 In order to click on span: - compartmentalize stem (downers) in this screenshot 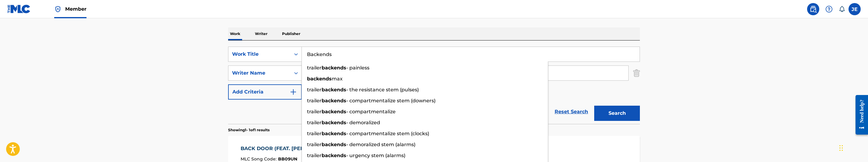, I will do `click(391, 100)`.